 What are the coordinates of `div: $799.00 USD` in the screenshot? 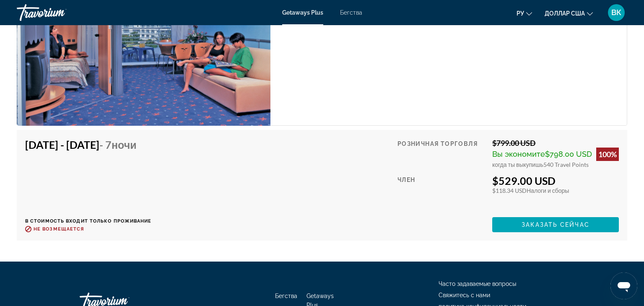 It's located at (556, 143).